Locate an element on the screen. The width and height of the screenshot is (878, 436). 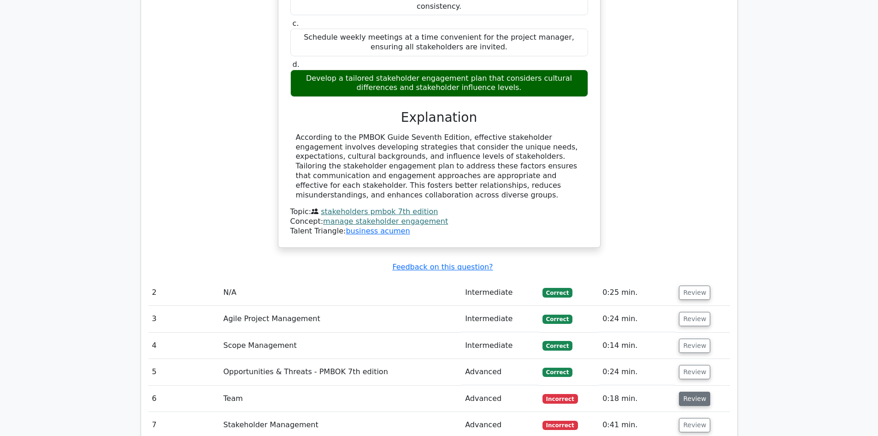
td: 4 is located at coordinates (184, 345).